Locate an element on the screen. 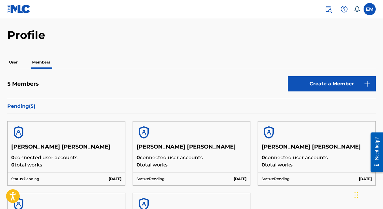  div: Drag is located at coordinates (356, 195).